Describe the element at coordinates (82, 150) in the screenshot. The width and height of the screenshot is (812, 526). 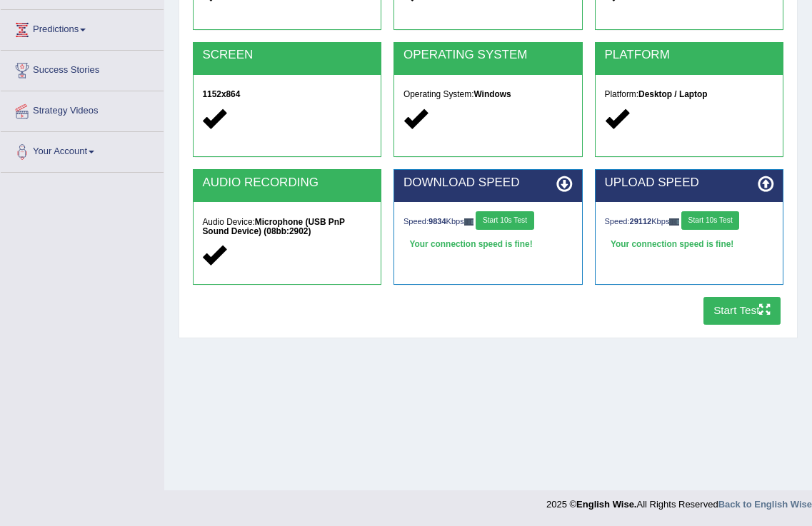
I see `a: Your Account` at that location.